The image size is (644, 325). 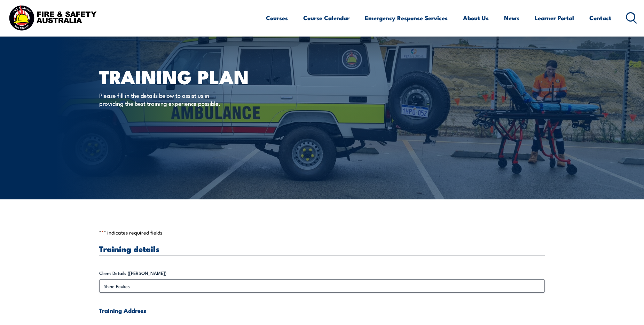 What do you see at coordinates (554, 18) in the screenshot?
I see `a: Learner Portal` at bounding box center [554, 18].